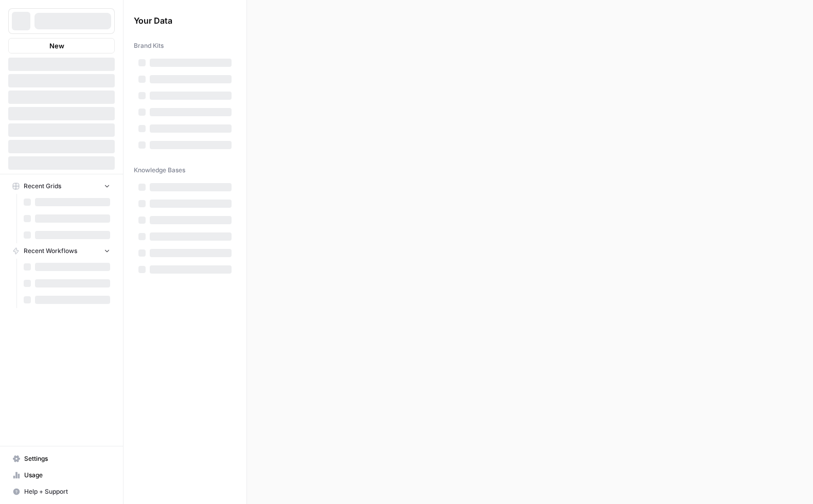 This screenshot has width=813, height=504. I want to click on button: Help + Support, so click(61, 492).